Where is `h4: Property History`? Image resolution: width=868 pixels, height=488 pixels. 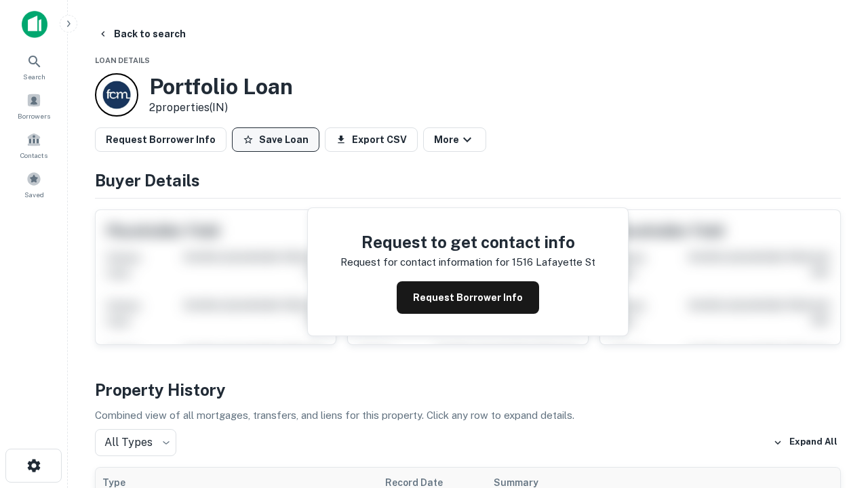 h4: Property History is located at coordinates (468, 390).